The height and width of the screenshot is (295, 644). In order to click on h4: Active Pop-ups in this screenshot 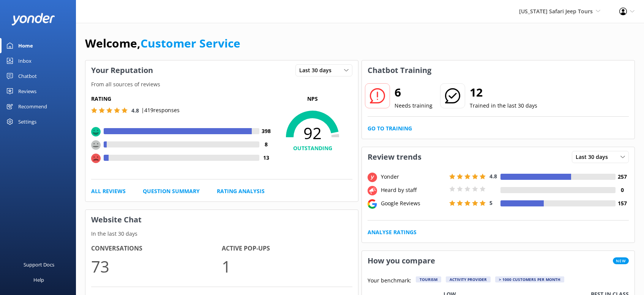, I will do `click(287, 248)`.